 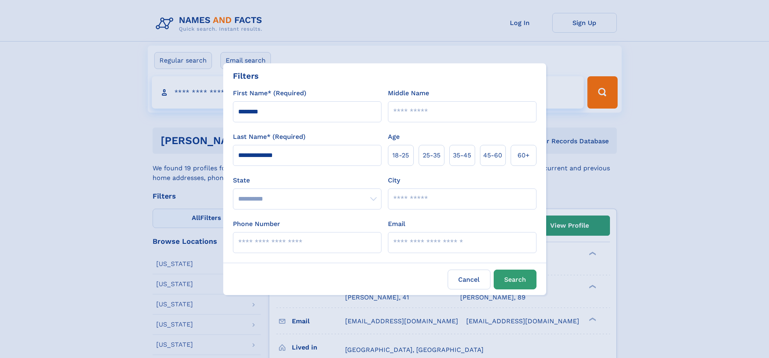 What do you see at coordinates (469, 279) in the screenshot?
I see `label: Cancel` at bounding box center [469, 279].